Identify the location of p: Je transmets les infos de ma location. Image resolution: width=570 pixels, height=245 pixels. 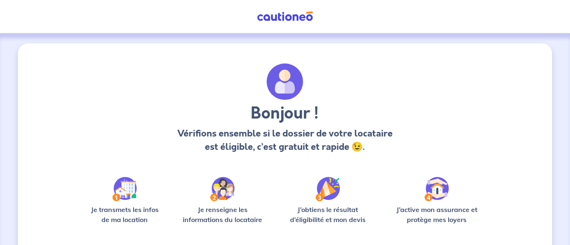
(124, 215).